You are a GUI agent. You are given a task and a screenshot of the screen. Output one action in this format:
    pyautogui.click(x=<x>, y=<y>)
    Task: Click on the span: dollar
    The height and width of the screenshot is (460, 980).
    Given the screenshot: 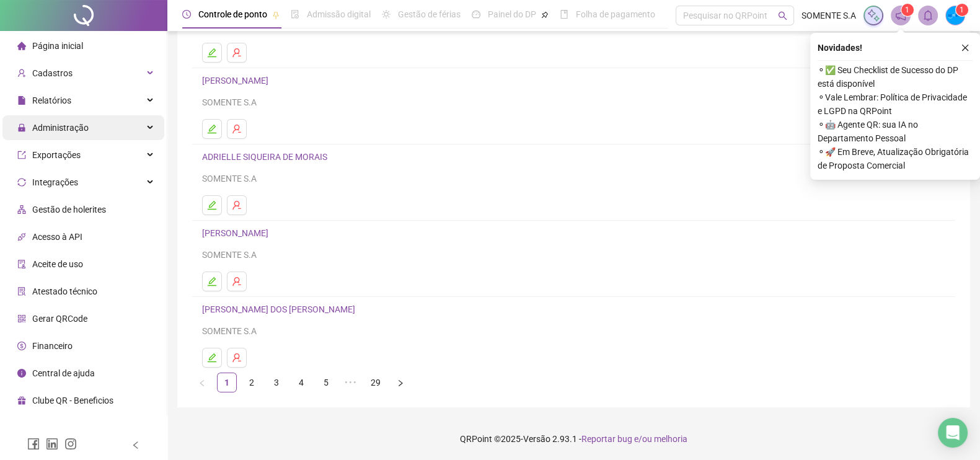 What is the action you would take?
    pyautogui.click(x=22, y=346)
    